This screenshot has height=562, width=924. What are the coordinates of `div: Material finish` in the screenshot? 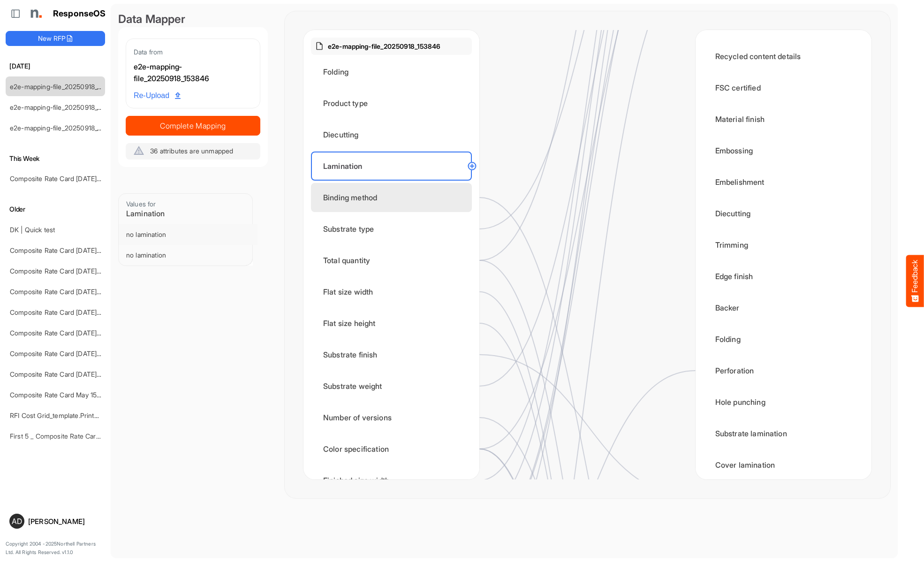 It's located at (783, 119).